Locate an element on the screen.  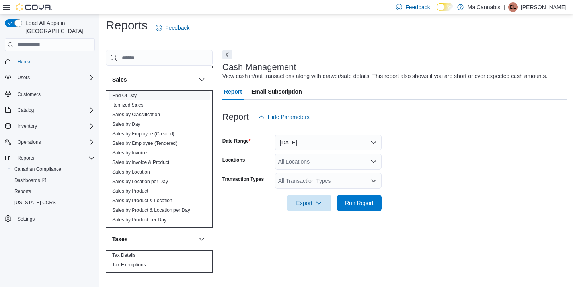
span: Washington CCRS is located at coordinates (53, 202).